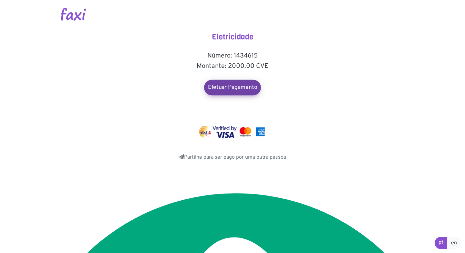 This screenshot has height=253, width=465. I want to click on h5: Montante: 2000.00 CVE, so click(232, 66).